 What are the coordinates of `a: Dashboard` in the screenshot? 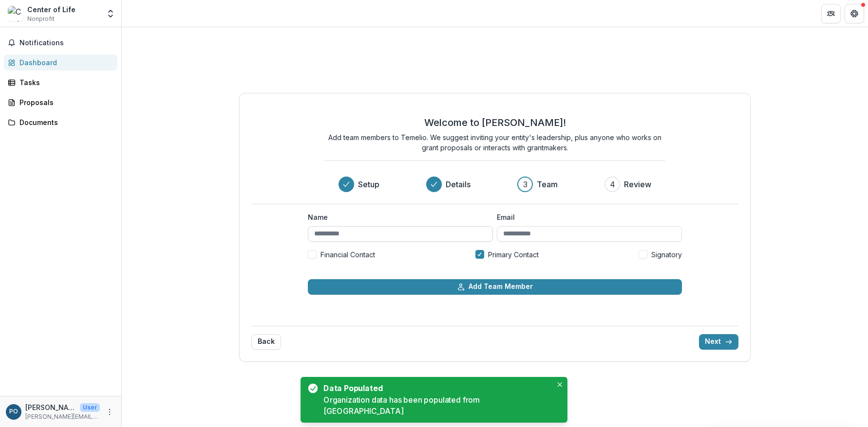 It's located at (60, 63).